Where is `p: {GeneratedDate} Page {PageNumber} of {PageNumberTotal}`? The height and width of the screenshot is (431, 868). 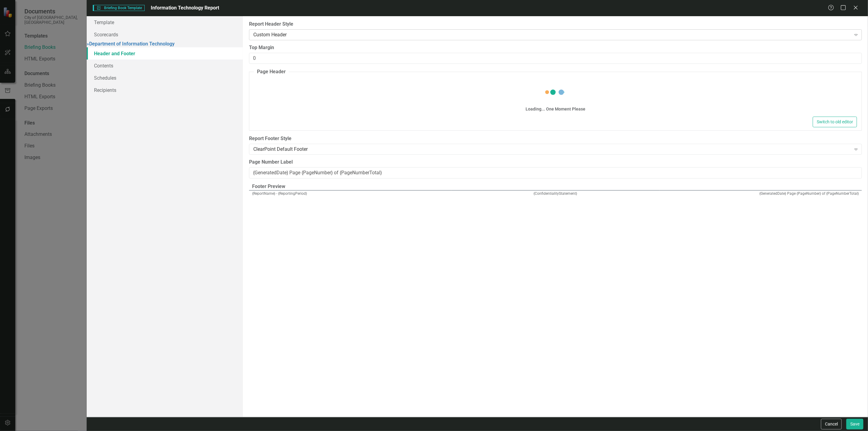 p: {GeneratedDate} Page {PageNumber} of {PageNumberTotal} is located at coordinates (760, 194).